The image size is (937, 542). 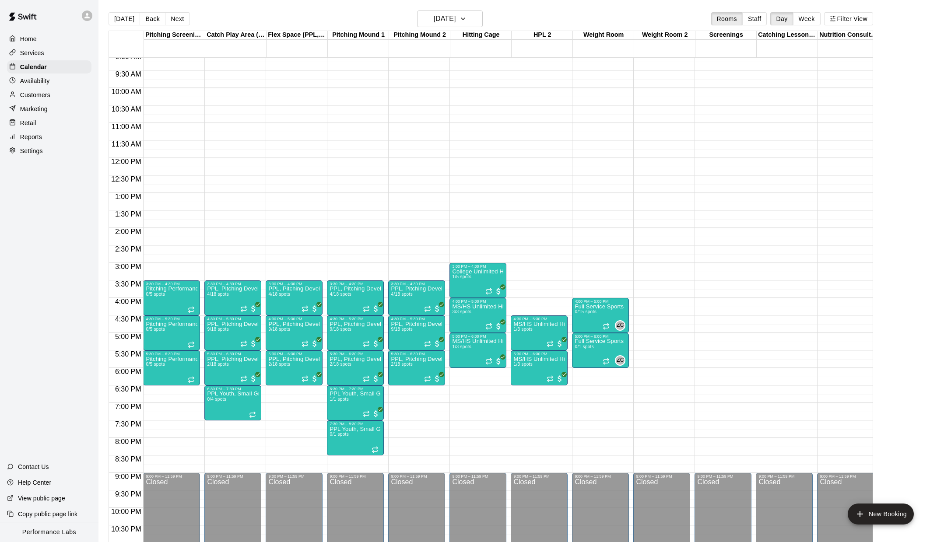 What do you see at coordinates (339, 434) in the screenshot?
I see `span: 0/1 spots filled` at bounding box center [339, 434].